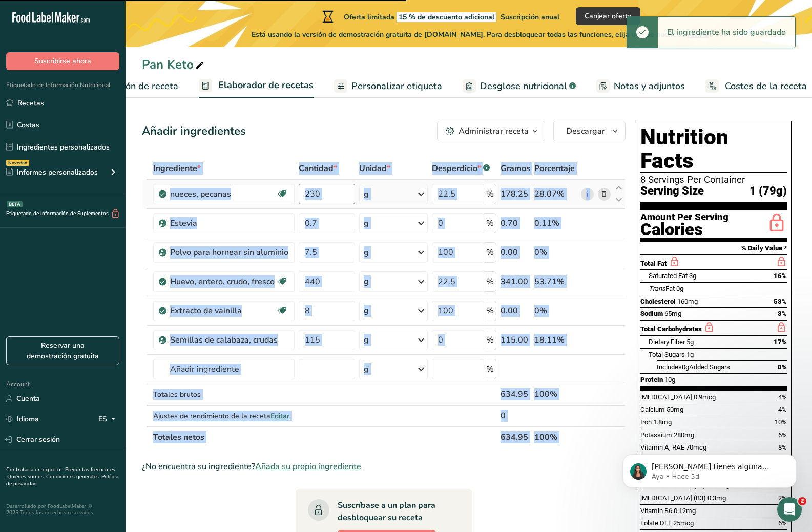  Describe the element at coordinates (102, 39) in the screenshot. I see `div: message notification from Aya, Hace 5d. Si tienes alguna pregunta no dudes en consultarnos. ¡Esta...` at that location.